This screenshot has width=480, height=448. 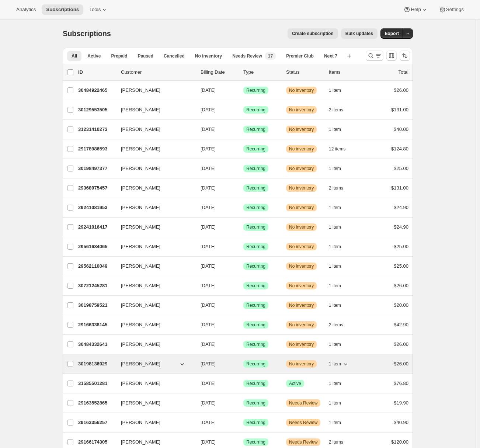 What do you see at coordinates (97, 130) in the screenshot?
I see `p: 31231410273` at bounding box center [97, 130].